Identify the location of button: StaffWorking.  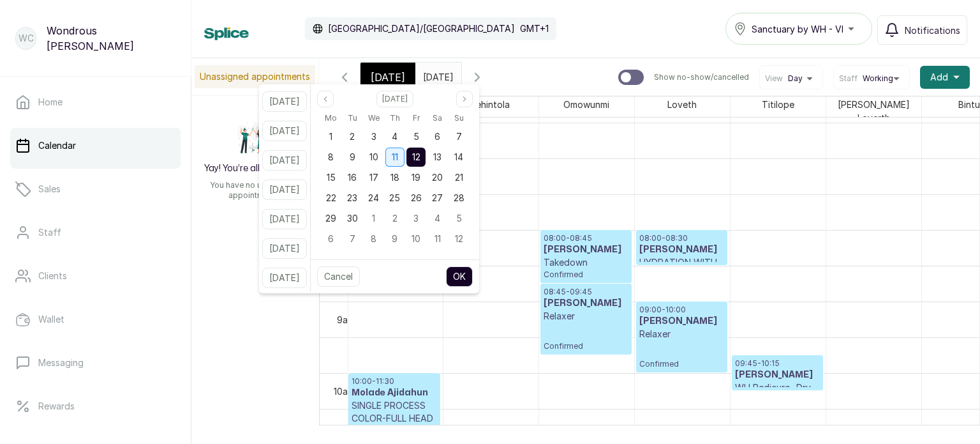
(872, 79).